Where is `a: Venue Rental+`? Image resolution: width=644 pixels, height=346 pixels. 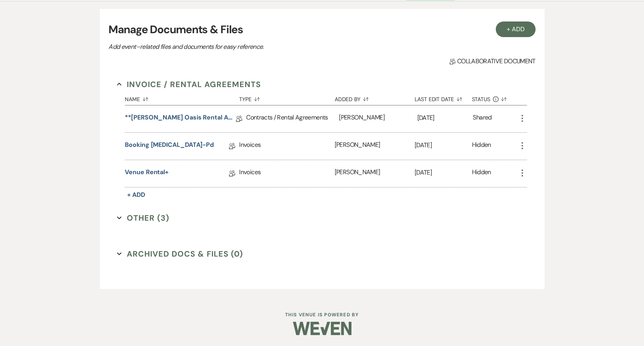 a: Venue Rental+ is located at coordinates (147, 173).